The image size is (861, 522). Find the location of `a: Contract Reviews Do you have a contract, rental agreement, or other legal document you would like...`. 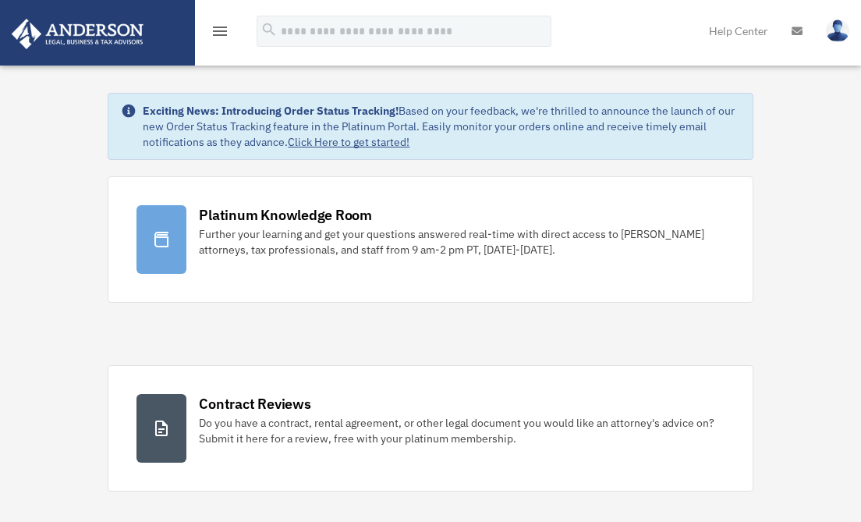

a: Contract Reviews Do you have a contract, rental agreement, or other legal document you would like... is located at coordinates (430, 428).